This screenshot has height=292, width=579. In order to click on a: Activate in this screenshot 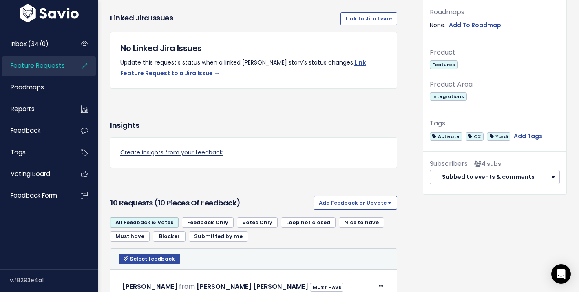, I will do `click(446, 136)`.